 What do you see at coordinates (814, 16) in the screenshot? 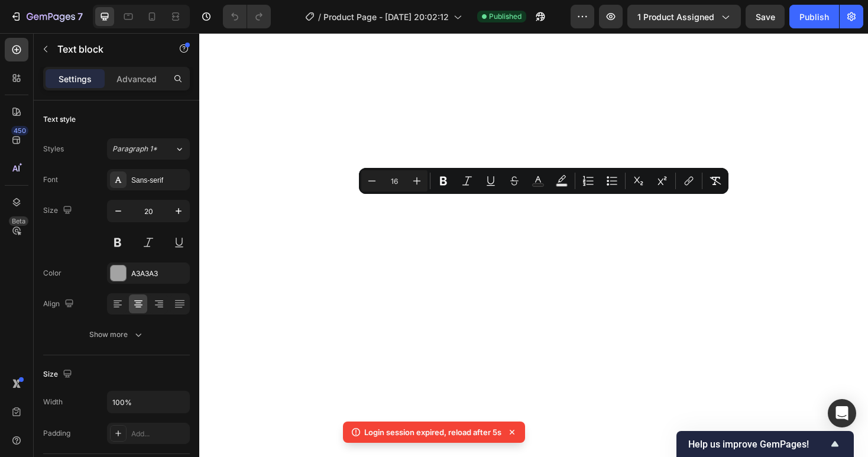
I see `button: Publish` at bounding box center [814, 16].